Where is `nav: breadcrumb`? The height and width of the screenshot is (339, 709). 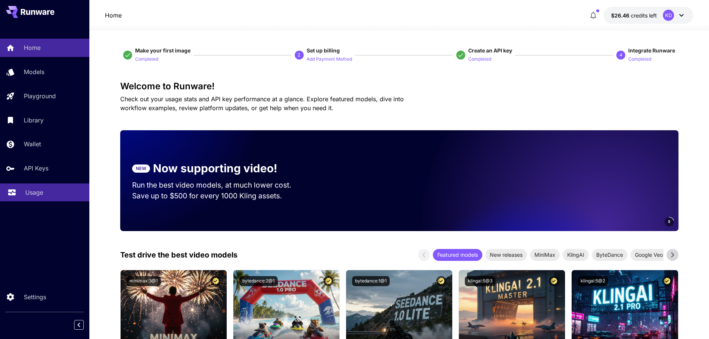
nav: breadcrumb is located at coordinates (113, 15).